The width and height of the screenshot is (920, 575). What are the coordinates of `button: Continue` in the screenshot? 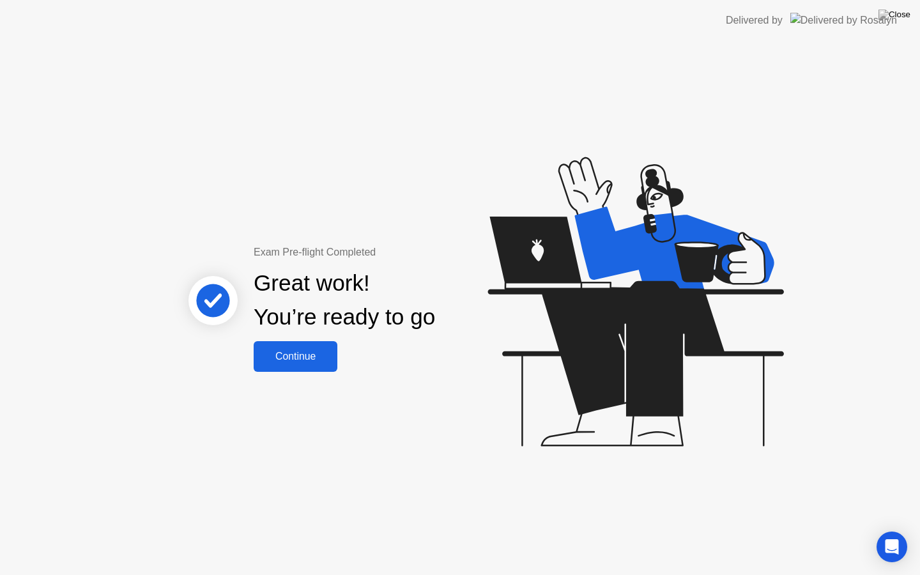 It's located at (295, 356).